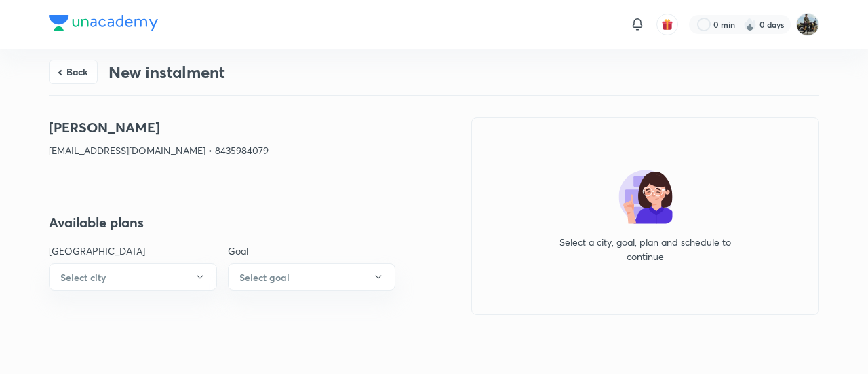 This screenshot has height=374, width=868. What do you see at coordinates (646, 249) in the screenshot?
I see `p: Select a city, goal, plan and schedule to continue` at bounding box center [646, 249].